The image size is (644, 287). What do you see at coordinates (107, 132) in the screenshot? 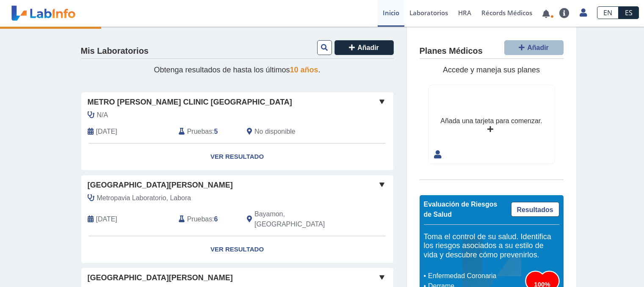
I see `span: 2025-09-17` at bounding box center [107, 132].